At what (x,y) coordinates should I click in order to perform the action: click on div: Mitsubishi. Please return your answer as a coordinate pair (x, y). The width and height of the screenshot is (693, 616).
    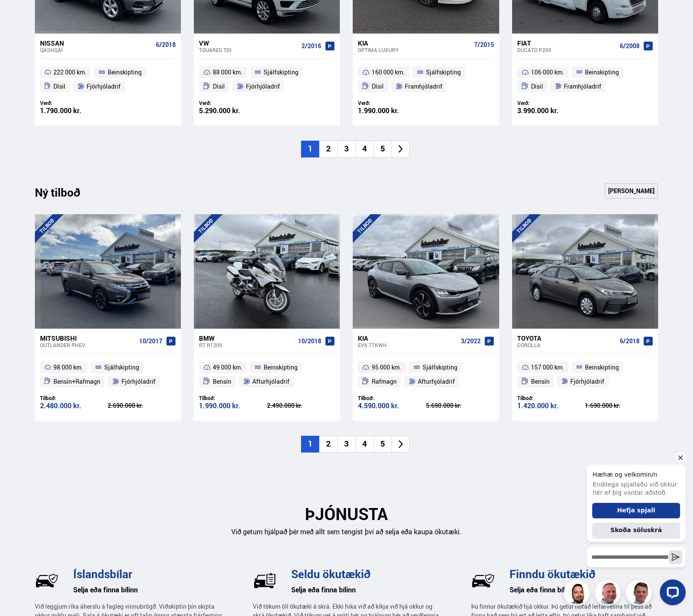
    Looking at the image, I should click on (88, 338).